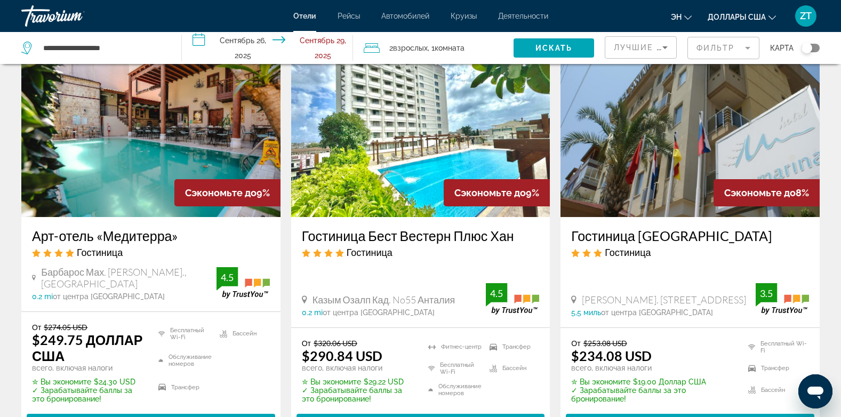 Image resolution: width=841 pixels, height=417 pixels. Describe the element at coordinates (736, 17) in the screenshot. I see `span: Доллары США` at that location.